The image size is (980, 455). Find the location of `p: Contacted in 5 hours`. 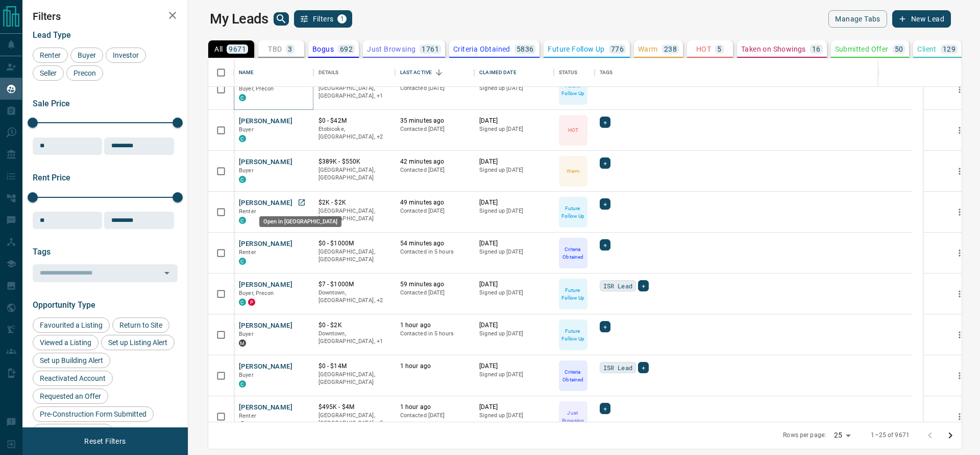

p: Contacted in 5 hours is located at coordinates (435, 252).